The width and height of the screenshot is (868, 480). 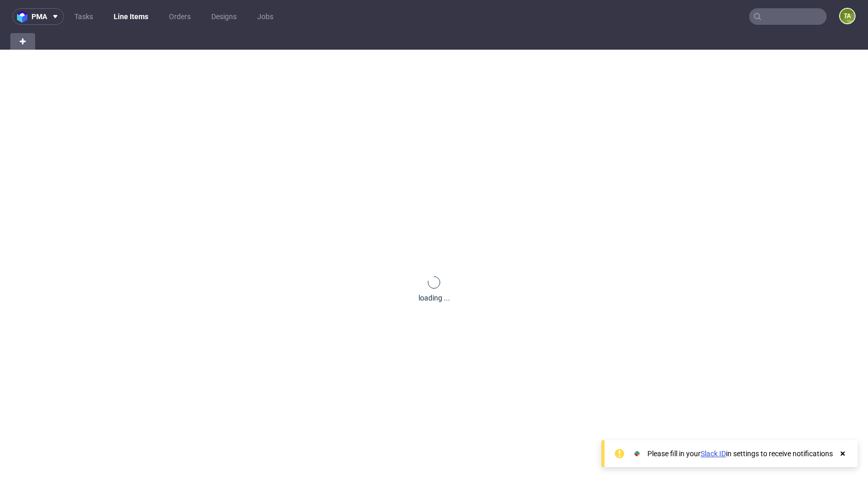 What do you see at coordinates (713, 453) in the screenshot?
I see `a: Slack ID` at bounding box center [713, 453].